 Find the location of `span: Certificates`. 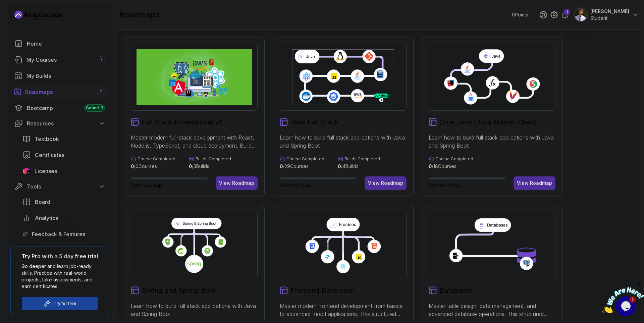

span: Certificates is located at coordinates (49, 155).